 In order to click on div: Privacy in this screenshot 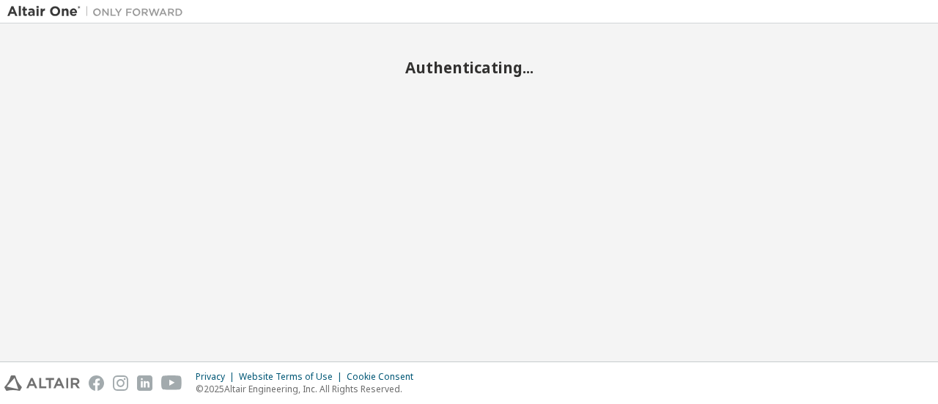, I will do `click(217, 377)`.